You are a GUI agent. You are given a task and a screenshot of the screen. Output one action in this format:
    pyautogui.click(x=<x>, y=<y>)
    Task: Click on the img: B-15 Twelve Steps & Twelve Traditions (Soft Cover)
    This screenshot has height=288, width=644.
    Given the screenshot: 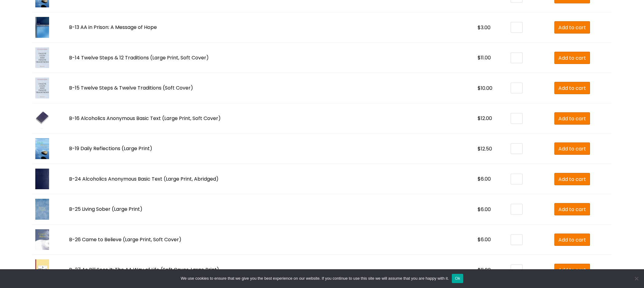 What is the action you would take?
    pyautogui.click(x=42, y=88)
    